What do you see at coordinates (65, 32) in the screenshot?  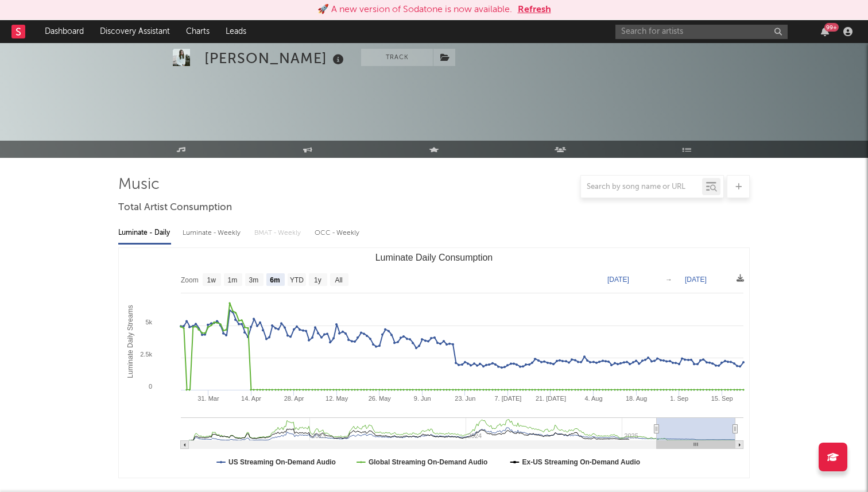 I see `a: Dashboard` at bounding box center [65, 32].